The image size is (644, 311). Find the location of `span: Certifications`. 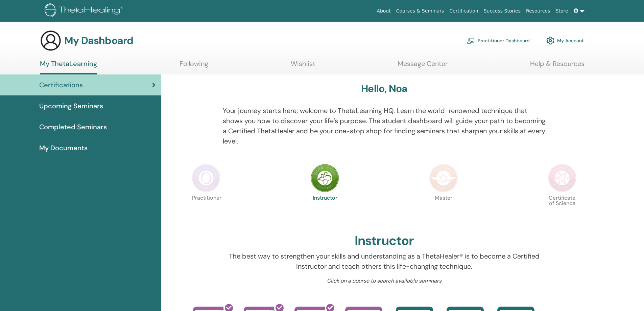

span: Certifications is located at coordinates (61, 85).